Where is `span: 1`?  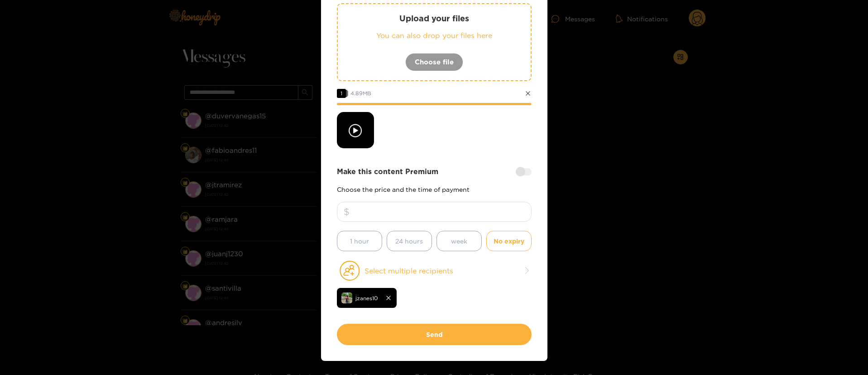 span: 1 is located at coordinates (341, 93).